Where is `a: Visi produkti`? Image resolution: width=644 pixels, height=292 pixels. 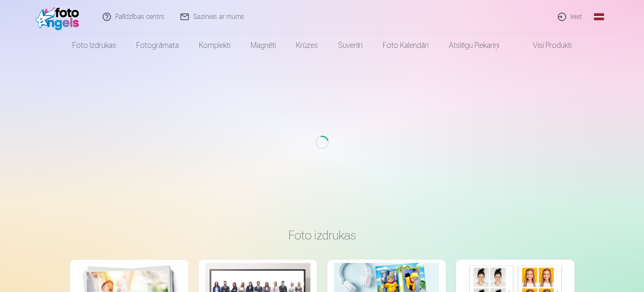 a: Visi produkti is located at coordinates (546, 45).